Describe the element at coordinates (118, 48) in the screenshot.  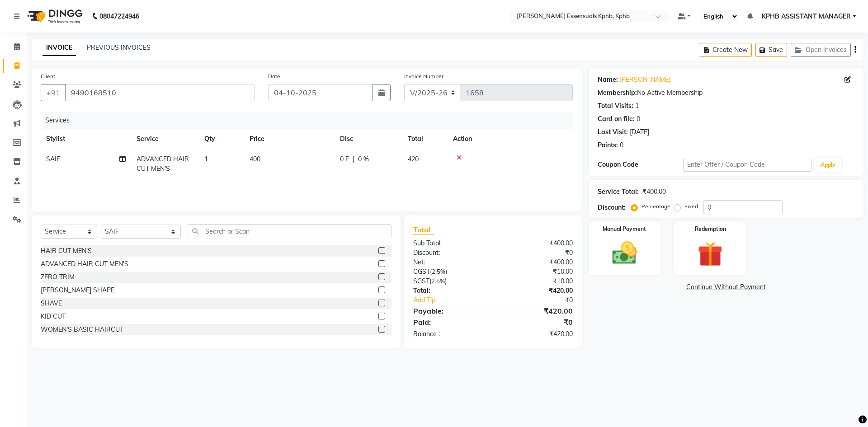
I see `a: PREVIOUS INVOICES` at that location.